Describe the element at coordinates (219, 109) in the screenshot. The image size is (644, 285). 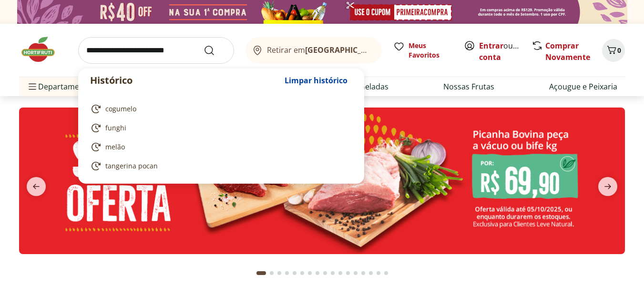
I see `a: cogumelo` at that location.